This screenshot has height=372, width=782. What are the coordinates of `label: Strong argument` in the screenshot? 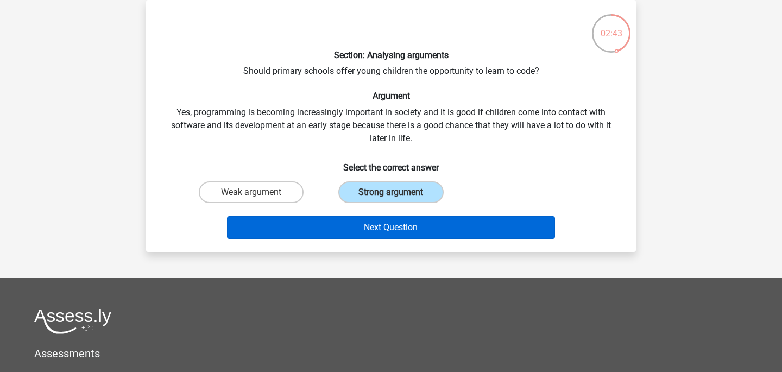 It's located at (390, 192).